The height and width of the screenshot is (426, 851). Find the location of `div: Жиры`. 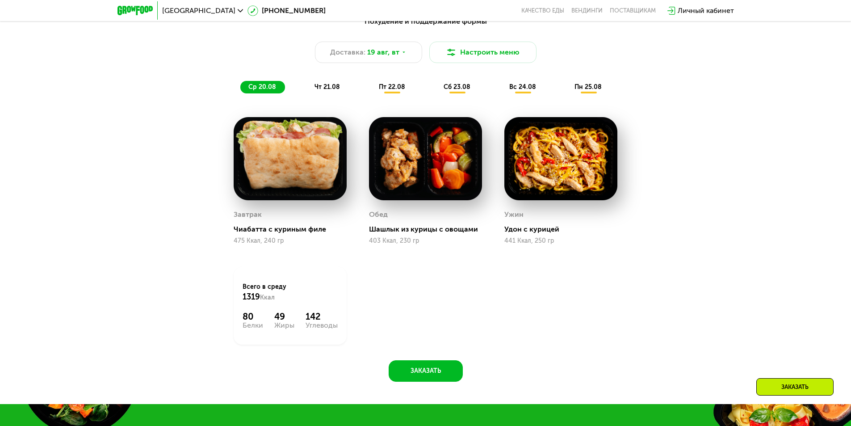

div: Жиры is located at coordinates (284, 325).